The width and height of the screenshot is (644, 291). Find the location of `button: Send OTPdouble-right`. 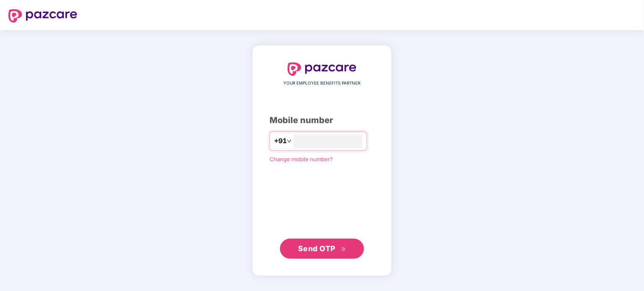

button: Send OTPdouble-right is located at coordinates (322, 249).